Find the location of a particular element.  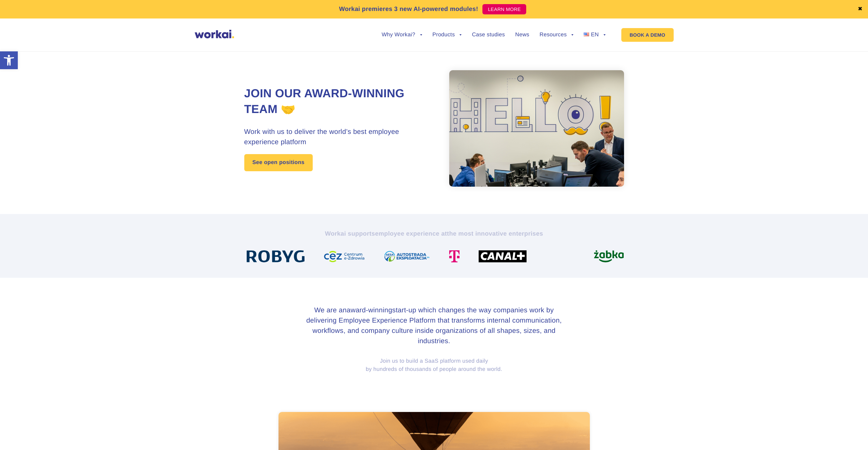

i: award-winning is located at coordinates (369, 310).